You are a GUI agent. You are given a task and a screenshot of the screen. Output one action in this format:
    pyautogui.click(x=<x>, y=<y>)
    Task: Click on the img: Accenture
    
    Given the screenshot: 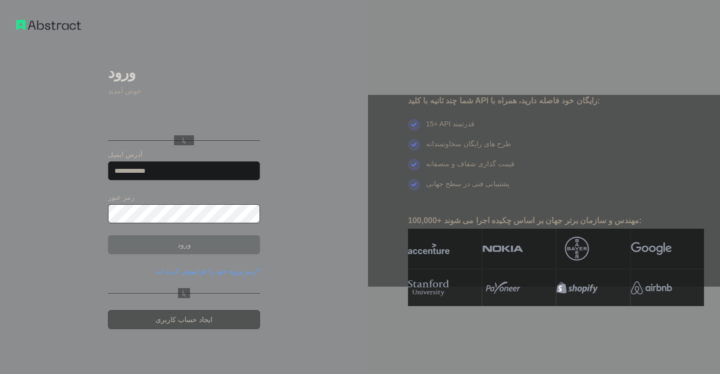 What is the action you would take?
    pyautogui.click(x=428, y=249)
    